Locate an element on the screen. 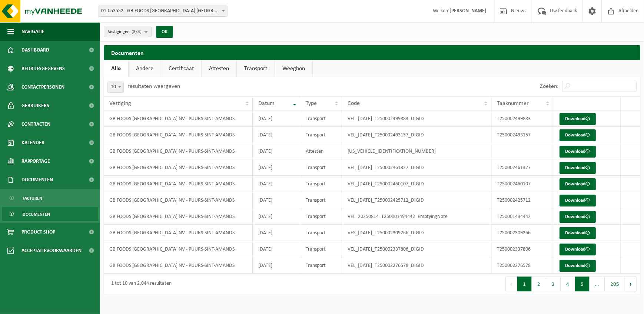 This screenshot has height=314, width=644. button: 5 is located at coordinates (582, 284).